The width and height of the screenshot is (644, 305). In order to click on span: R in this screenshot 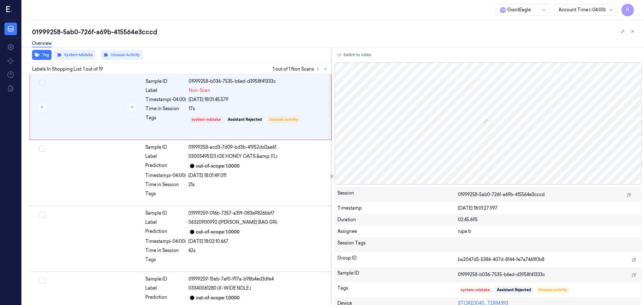, I will do `click(628, 10)`.